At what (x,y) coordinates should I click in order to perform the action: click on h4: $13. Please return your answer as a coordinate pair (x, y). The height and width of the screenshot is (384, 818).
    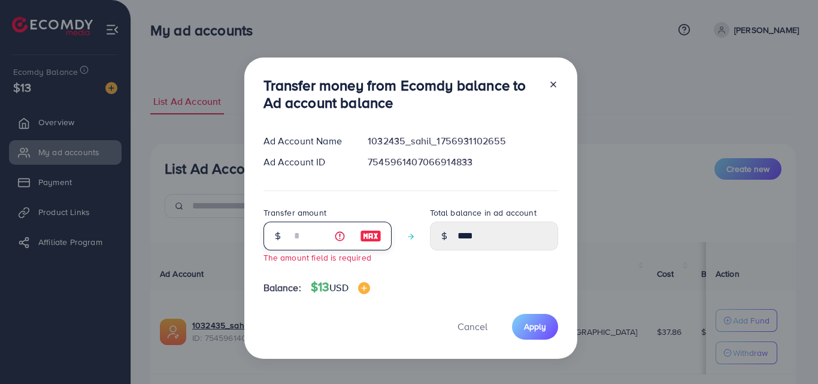
    Looking at the image, I should click on (340, 287).